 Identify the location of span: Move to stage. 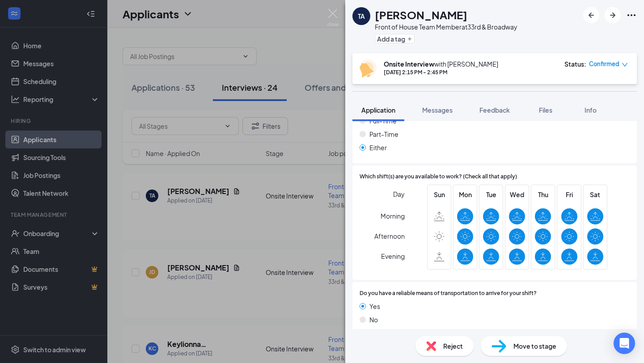
(535, 346).